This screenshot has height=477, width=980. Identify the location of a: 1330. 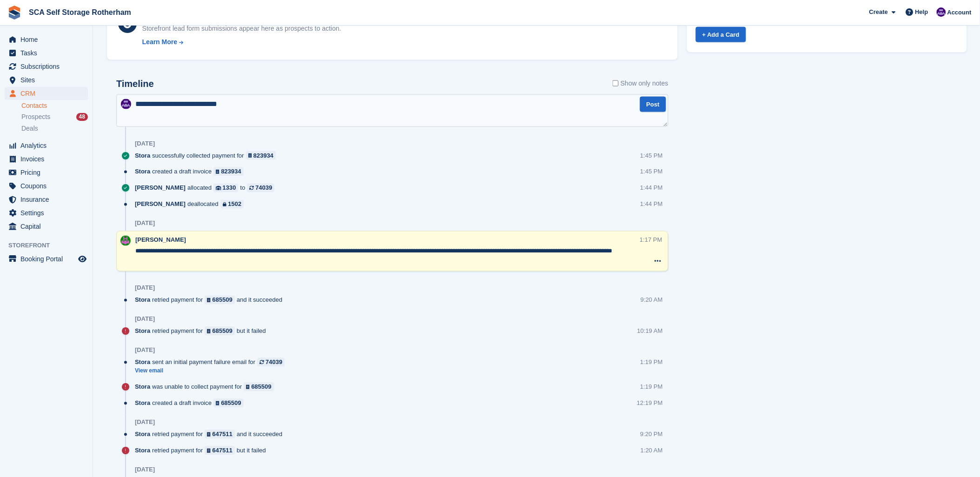
(225, 188).